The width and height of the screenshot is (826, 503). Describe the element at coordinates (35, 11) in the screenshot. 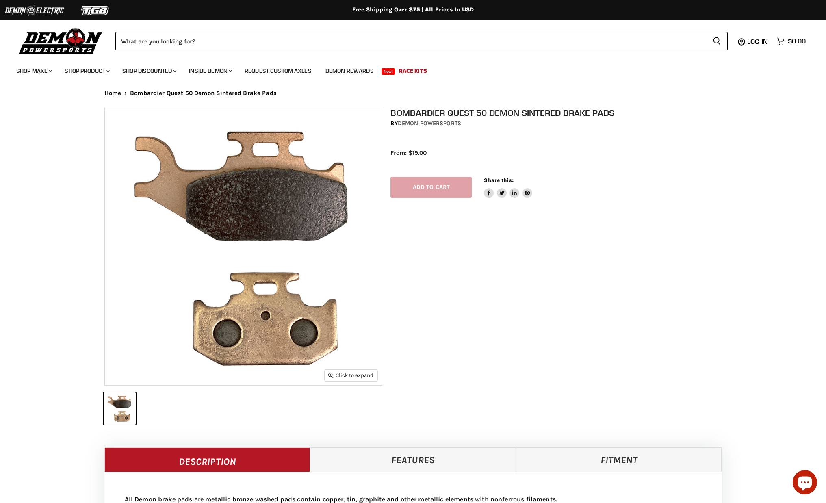

I see `img: Demon Electric Logo 2` at that location.